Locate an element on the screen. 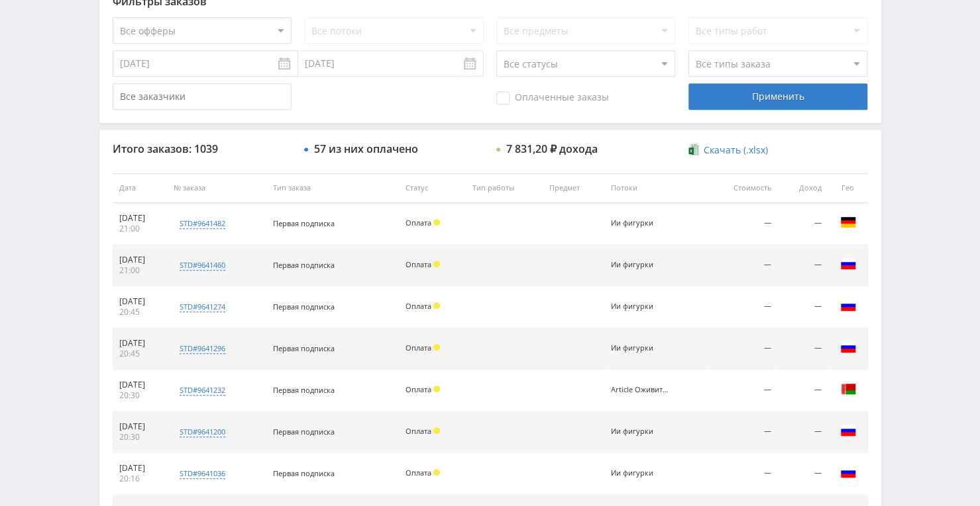 Image resolution: width=980 pixels, height=506 pixels. div: std#9641200 is located at coordinates (202, 432).